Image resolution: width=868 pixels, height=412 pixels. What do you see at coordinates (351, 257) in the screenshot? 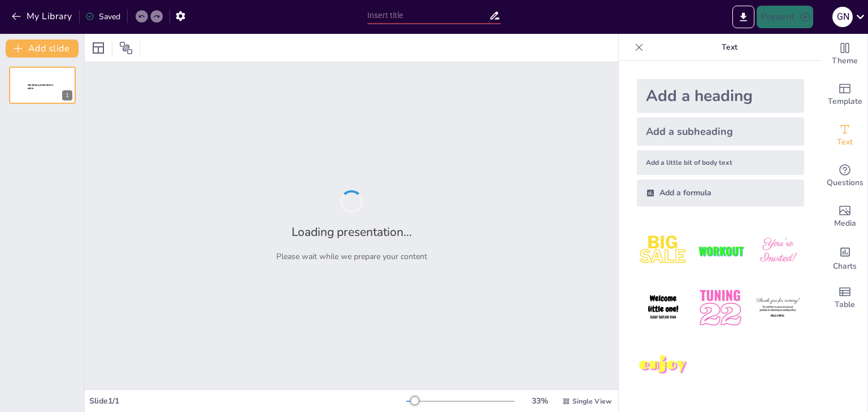
I see `p: Please wait while we prepare your content` at bounding box center [351, 257].